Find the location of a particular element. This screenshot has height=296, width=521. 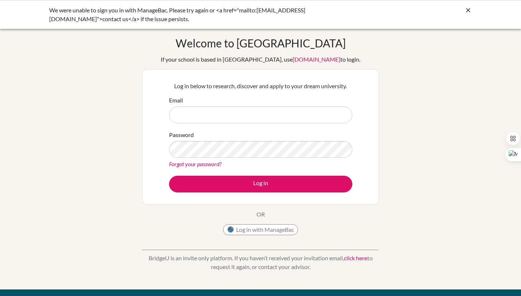

button: Log in with ManageBac is located at coordinates (260, 229).